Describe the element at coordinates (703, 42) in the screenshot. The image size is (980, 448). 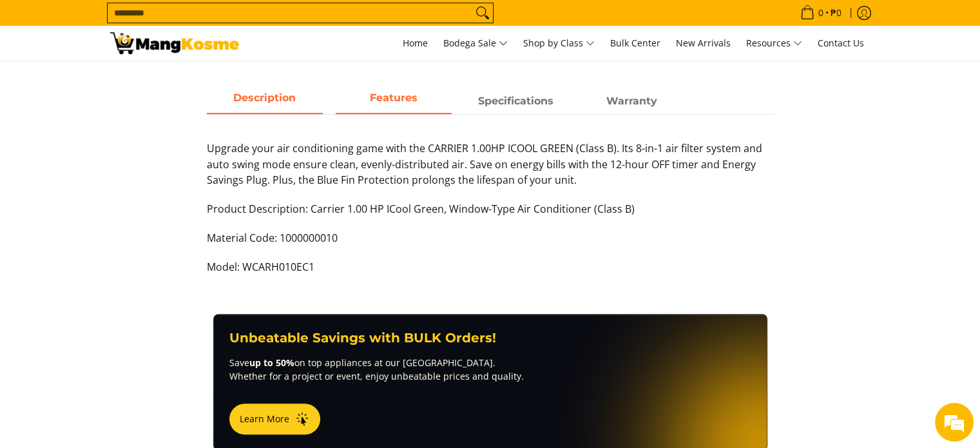
I see `span: New Arrivals` at that location.